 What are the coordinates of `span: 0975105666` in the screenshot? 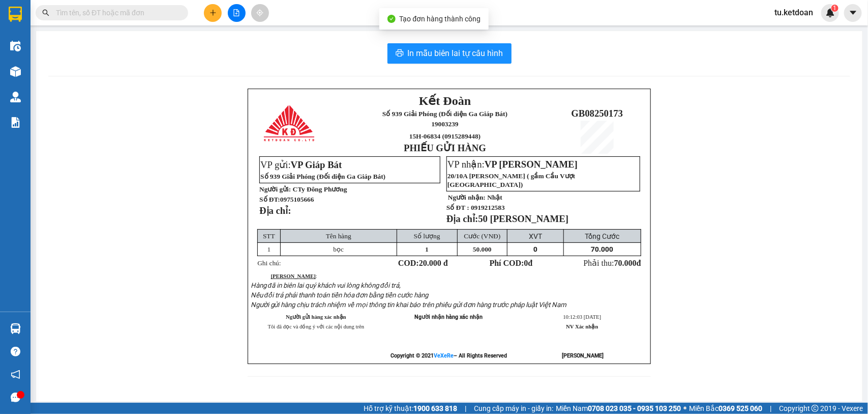 It's located at (297, 199).